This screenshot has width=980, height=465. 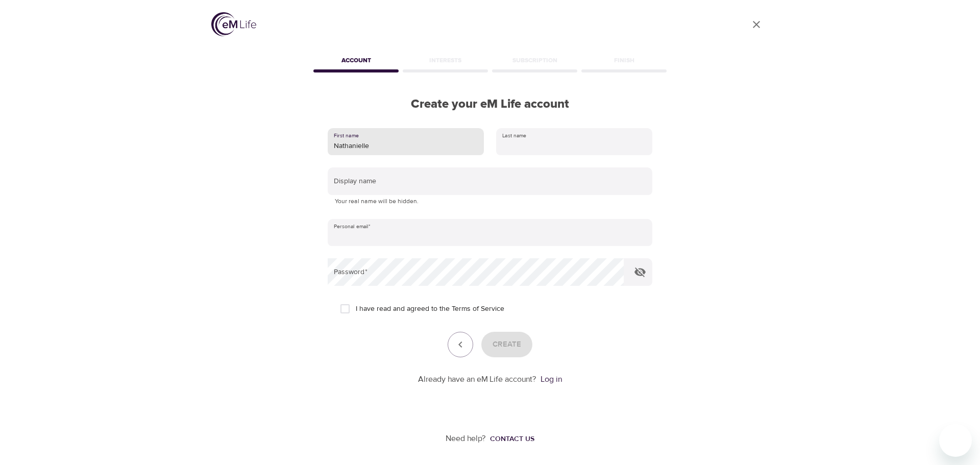 What do you see at coordinates (477, 379) in the screenshot?
I see `p: Already have an eM Life account?` at bounding box center [477, 379].